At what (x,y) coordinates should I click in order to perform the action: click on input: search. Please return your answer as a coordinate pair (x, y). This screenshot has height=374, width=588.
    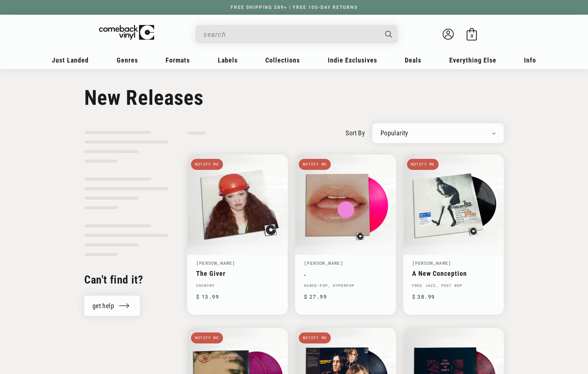
    Looking at the image, I should click on (291, 34).